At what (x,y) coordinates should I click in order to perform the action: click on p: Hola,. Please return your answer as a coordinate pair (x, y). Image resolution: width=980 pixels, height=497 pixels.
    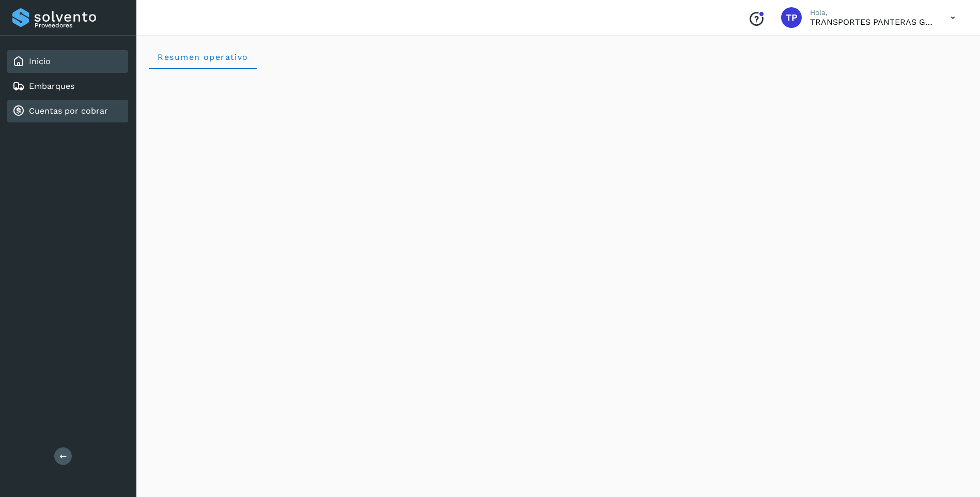
    Looking at the image, I should click on (872, 13).